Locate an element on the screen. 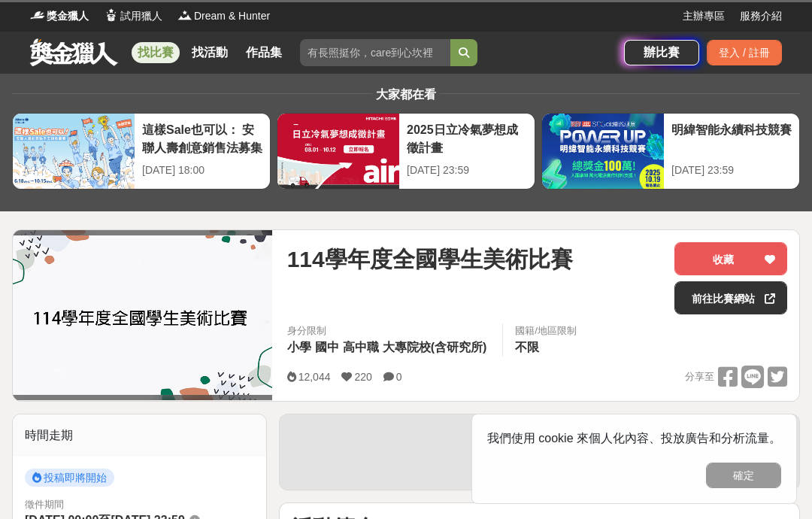 The image size is (812, 519). button: 收藏 is located at coordinates (731, 258).